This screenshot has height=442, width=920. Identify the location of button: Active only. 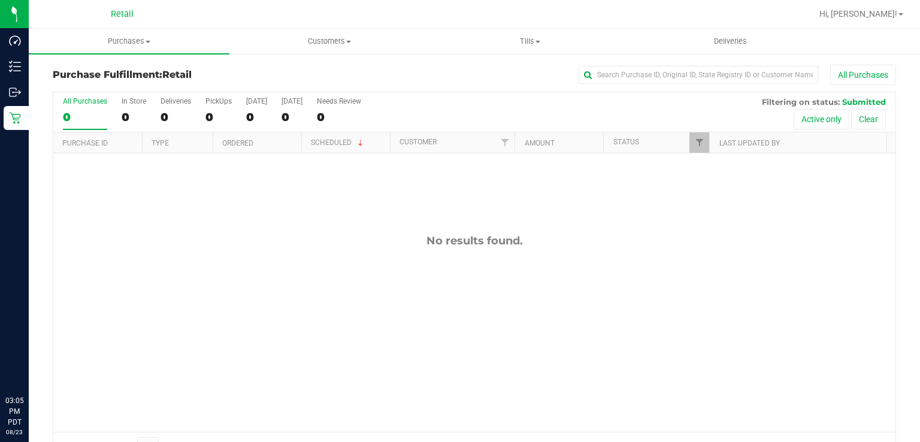
(821, 119).